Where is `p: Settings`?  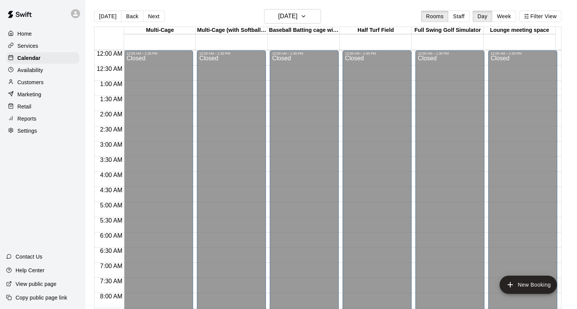
p: Settings is located at coordinates (27, 131).